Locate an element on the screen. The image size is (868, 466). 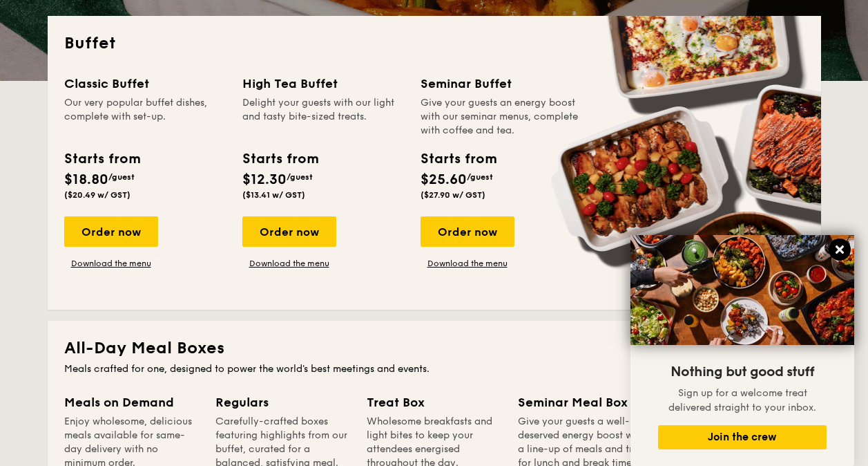
div: Regulars is located at coordinates (282, 402).